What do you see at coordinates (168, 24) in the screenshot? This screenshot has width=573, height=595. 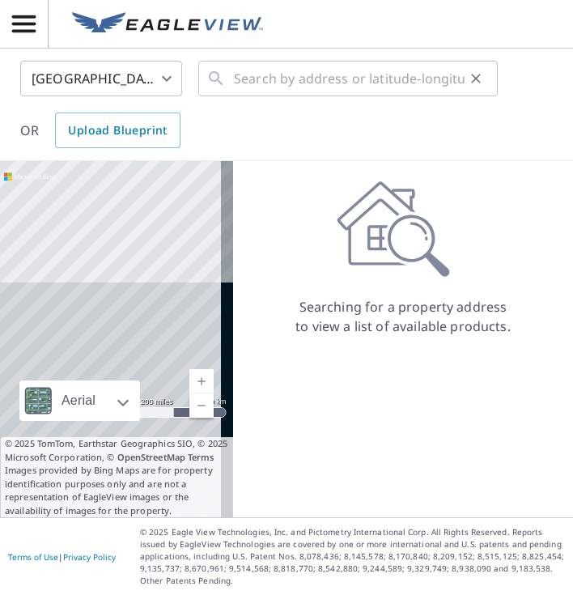 I see `img: EV Logo` at bounding box center [168, 24].